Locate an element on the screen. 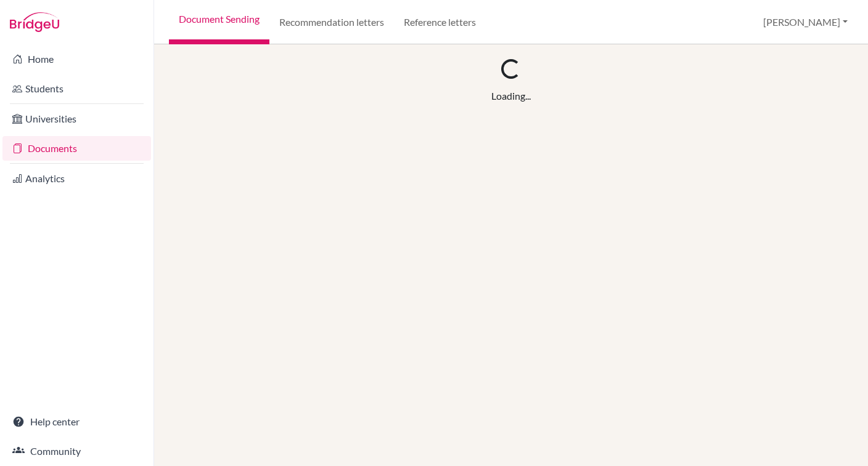 The height and width of the screenshot is (466, 868). a: Universities is located at coordinates (77, 118).